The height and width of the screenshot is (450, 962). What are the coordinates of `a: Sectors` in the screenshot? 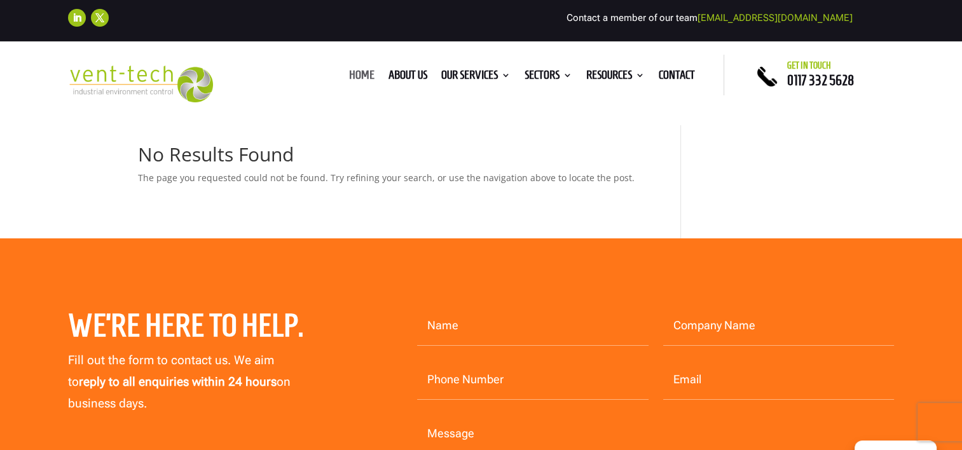 It's located at (548, 78).